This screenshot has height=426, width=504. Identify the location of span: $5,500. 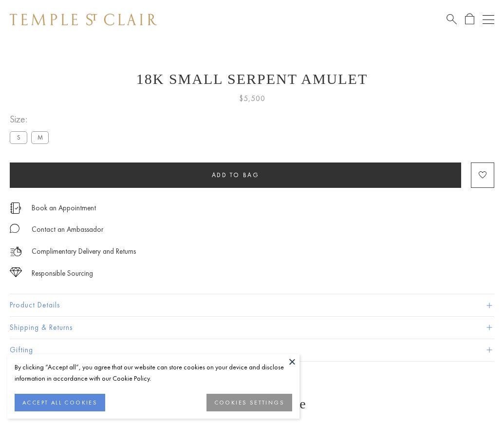
(253, 99).